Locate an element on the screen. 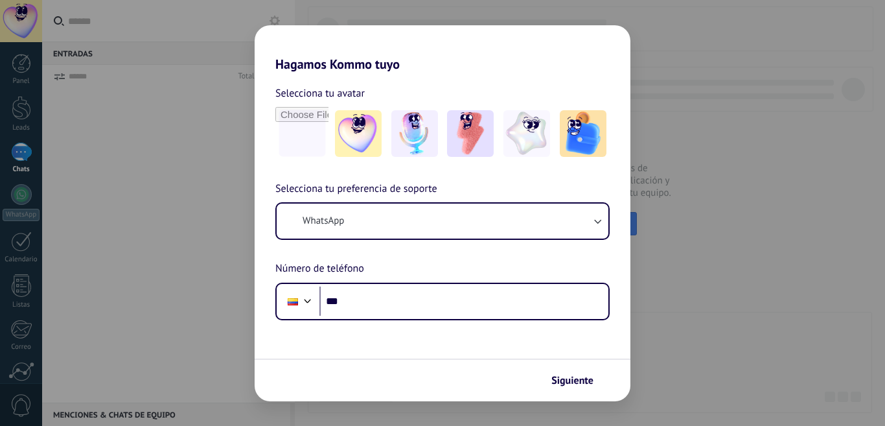 This screenshot has height=426, width=885. span: WhatsApp is located at coordinates (323, 221).